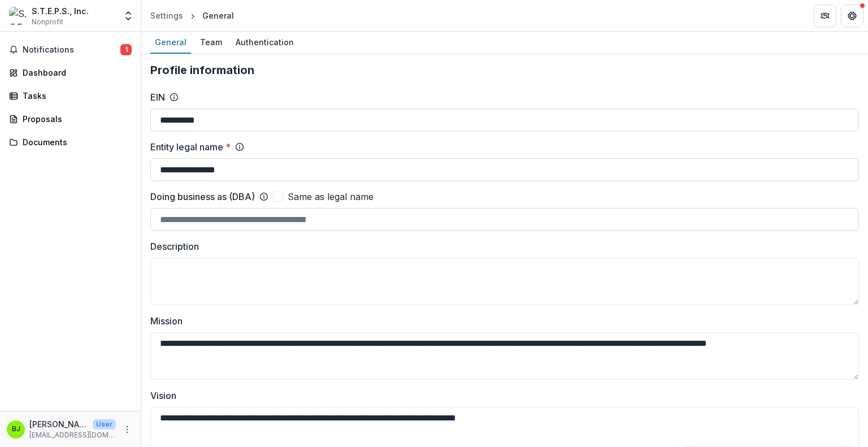 This screenshot has height=447, width=868. What do you see at coordinates (171, 42) in the screenshot?
I see `a: General` at bounding box center [171, 42].